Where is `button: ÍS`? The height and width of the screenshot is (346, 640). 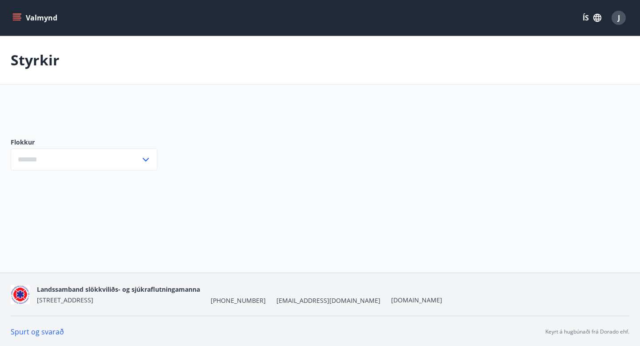 button: ÍS is located at coordinates (592, 18).